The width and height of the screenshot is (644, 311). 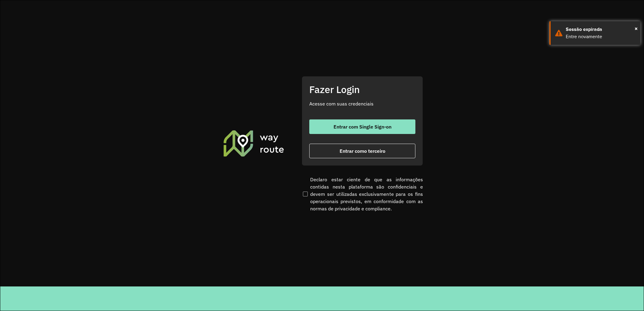 What do you see at coordinates (254, 143) in the screenshot?
I see `img: Roteirizador AmbevTech` at bounding box center [254, 143].